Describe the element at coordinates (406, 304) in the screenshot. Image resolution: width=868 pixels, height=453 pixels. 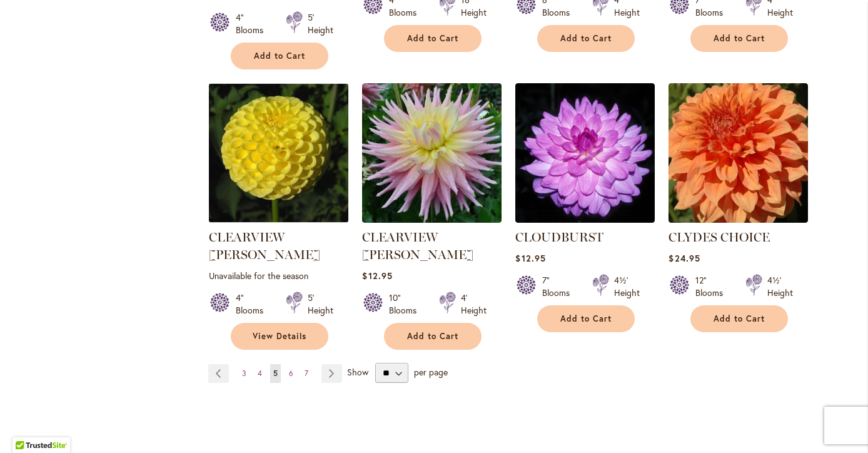
I see `div: 10" Blooms` at that location.